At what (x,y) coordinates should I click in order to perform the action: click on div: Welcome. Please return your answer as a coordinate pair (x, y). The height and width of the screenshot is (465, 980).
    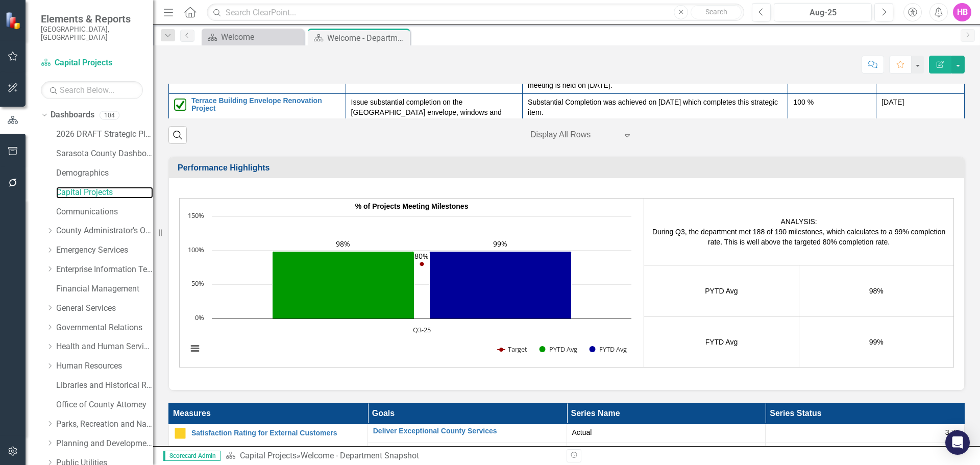
    Looking at the image, I should click on (261, 37).